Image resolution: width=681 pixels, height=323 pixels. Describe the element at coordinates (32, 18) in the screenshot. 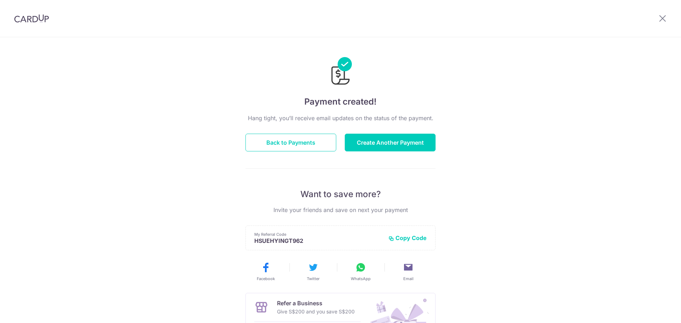

I see `img: CardUp` at that location.